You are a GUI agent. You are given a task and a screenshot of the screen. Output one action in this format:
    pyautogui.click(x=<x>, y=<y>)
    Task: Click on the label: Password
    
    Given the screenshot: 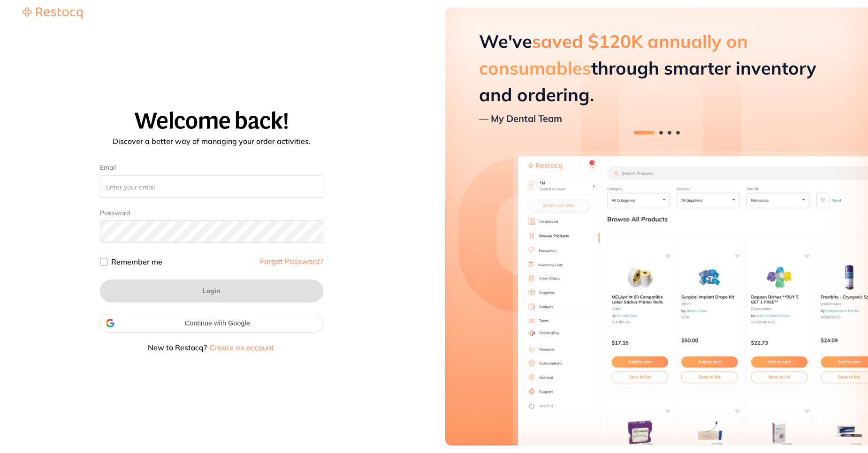 What is the action you would take?
    pyautogui.click(x=115, y=213)
    